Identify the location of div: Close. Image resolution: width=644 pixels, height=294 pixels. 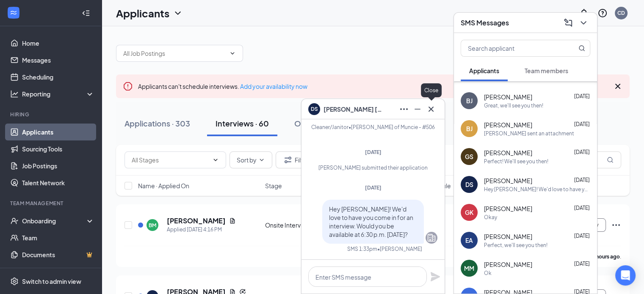
(431, 90).